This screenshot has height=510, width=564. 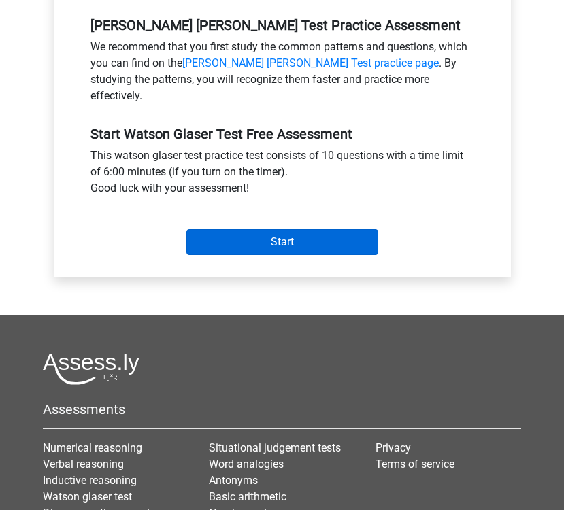 I want to click on div: This watson glaser test practice test consists of 10 questions with a time limit of 6:00 minutes ..., so click(x=282, y=175).